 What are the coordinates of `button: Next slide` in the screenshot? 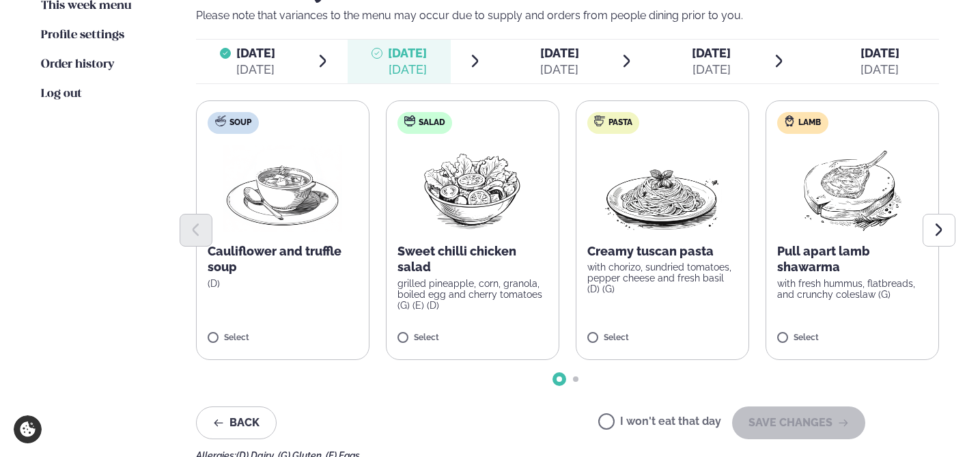 It's located at (938, 230).